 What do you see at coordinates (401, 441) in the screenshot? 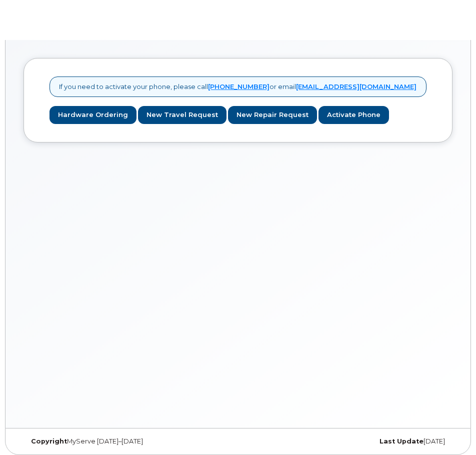
I see `strong: Last Update` at bounding box center [401, 441].